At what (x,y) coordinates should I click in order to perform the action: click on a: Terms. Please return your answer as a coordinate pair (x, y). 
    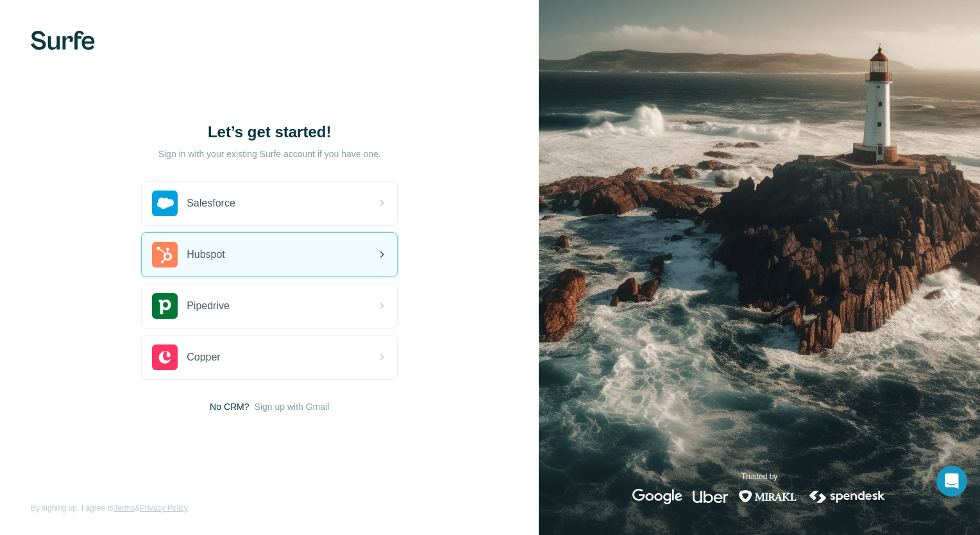
    Looking at the image, I should click on (124, 508).